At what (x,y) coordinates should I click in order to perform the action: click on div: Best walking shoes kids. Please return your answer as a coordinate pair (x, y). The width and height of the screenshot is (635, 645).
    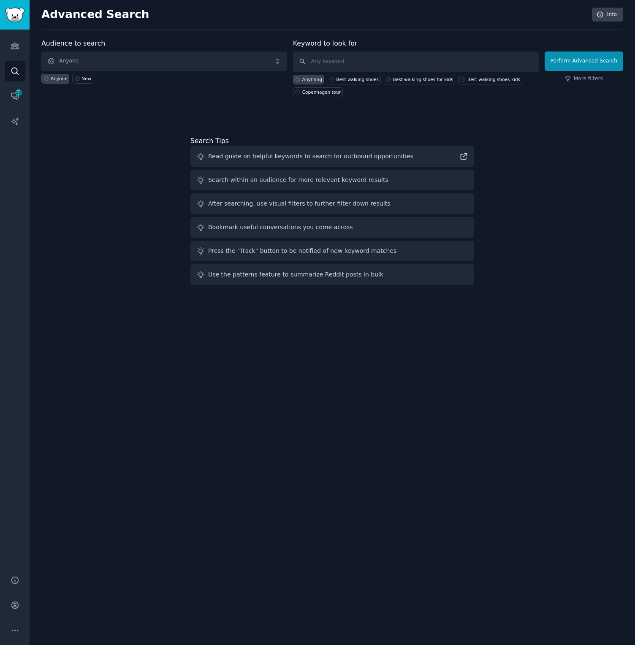
    Looking at the image, I should click on (494, 79).